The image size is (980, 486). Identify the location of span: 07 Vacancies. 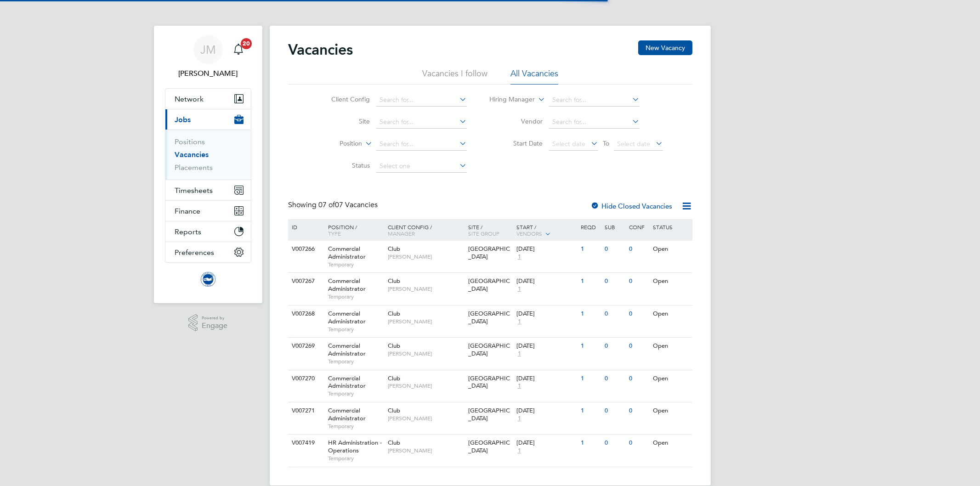
(348, 205).